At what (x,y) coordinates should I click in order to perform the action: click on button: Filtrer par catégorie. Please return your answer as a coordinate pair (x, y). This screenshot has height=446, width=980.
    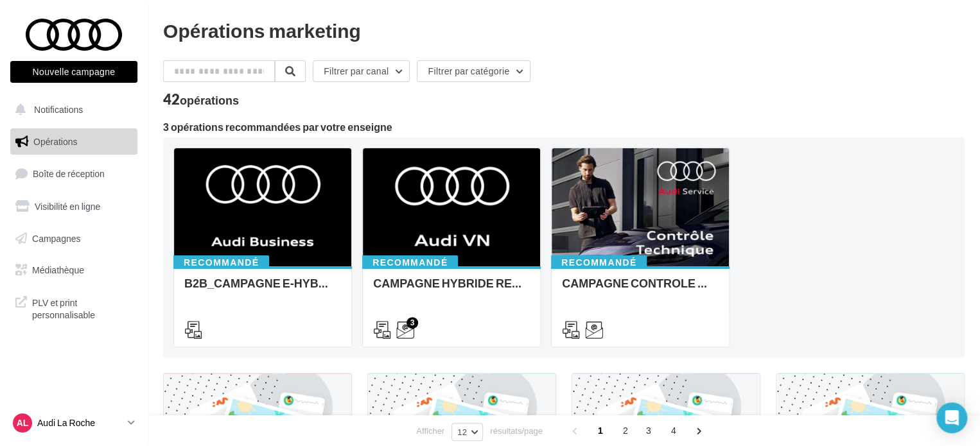
    Looking at the image, I should click on (473, 71).